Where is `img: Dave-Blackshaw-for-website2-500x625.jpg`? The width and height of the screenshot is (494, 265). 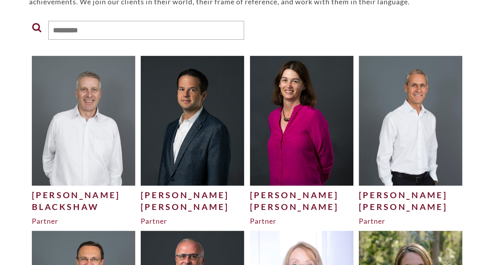
img: Dave-Blackshaw-for-website2-500x625.jpg is located at coordinates (84, 120).